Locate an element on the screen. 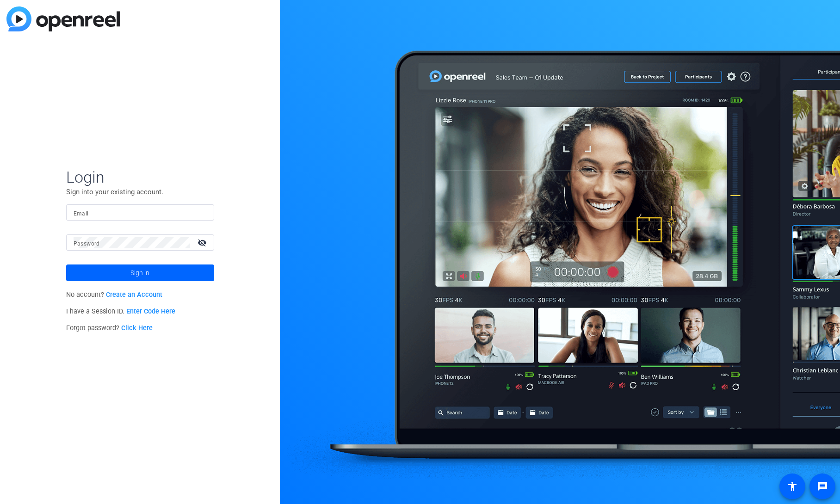  span: Login is located at coordinates (141, 177).